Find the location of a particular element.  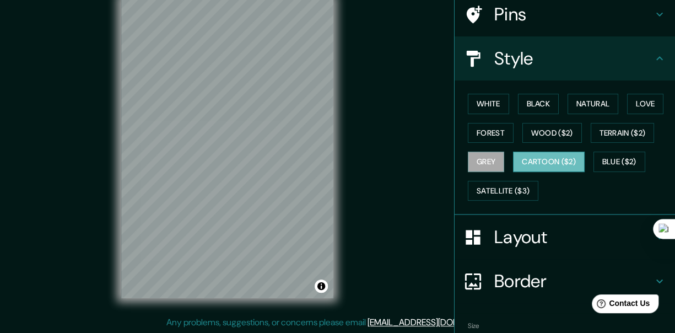

button: Toggle attribution is located at coordinates (321, 286).